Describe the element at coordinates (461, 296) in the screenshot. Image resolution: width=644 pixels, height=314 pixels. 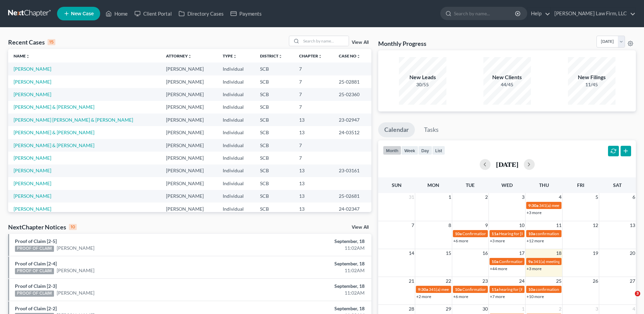
I see `a: +6 more` at that location.